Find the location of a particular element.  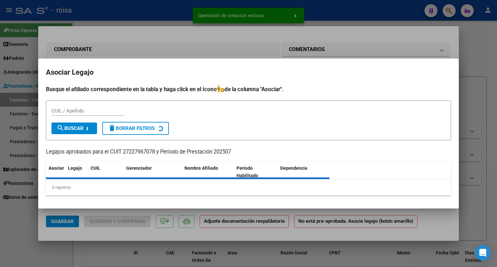

span: Dependencia is located at coordinates (294, 168).